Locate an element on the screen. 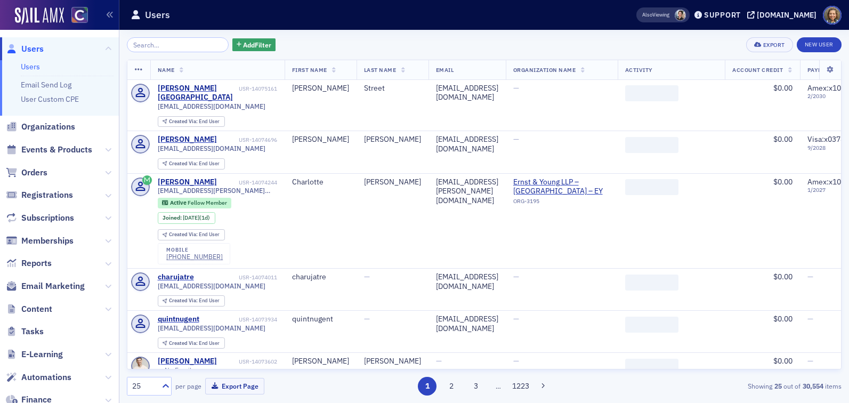 The width and height of the screenshot is (849, 403). span: Joined : is located at coordinates (173, 217).